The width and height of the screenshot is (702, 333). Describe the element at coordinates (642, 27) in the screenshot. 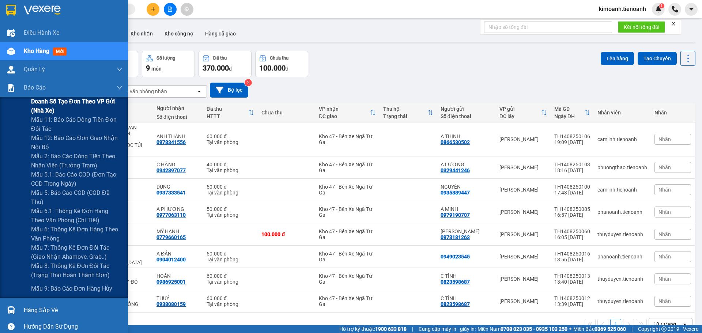

I see `span: Kết nối tổng đài` at that location.